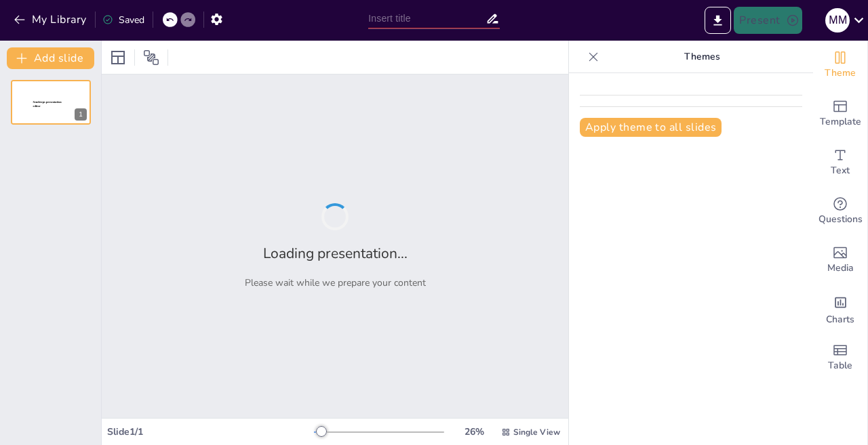 This screenshot has width=868, height=445. What do you see at coordinates (51, 20) in the screenshot?
I see `button: My Library` at bounding box center [51, 20].